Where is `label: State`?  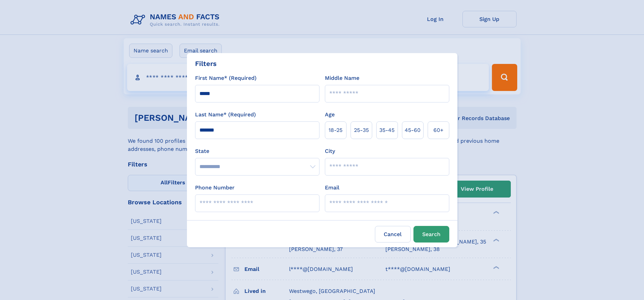
label: State is located at coordinates (257, 151).